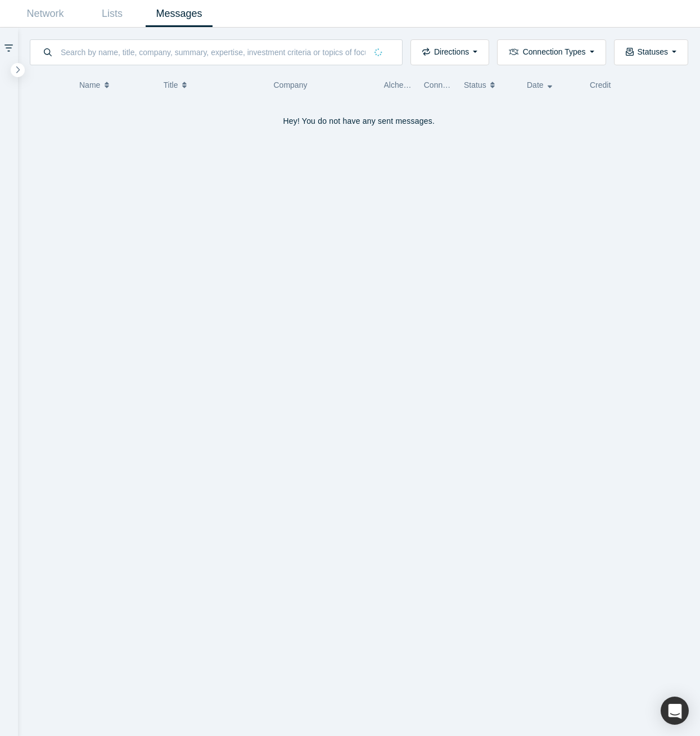  I want to click on a: Messages, so click(178, 14).